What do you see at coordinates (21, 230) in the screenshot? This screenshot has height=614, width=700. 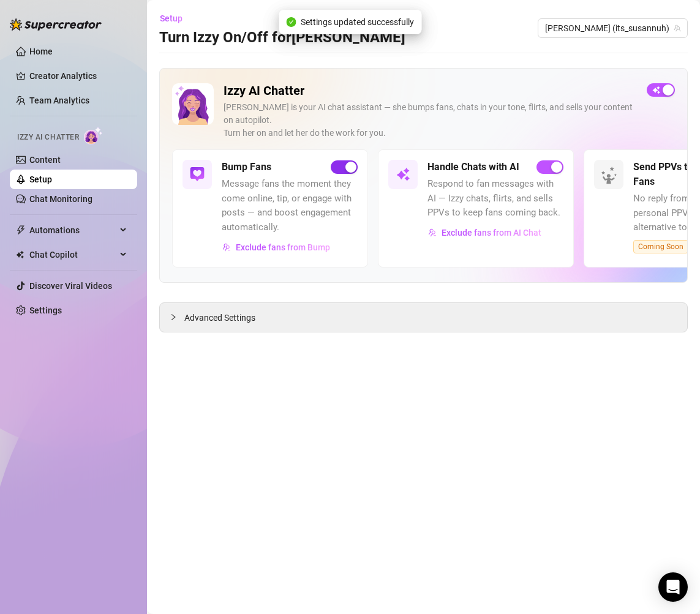 I see `span: thunderbolt` at bounding box center [21, 230].